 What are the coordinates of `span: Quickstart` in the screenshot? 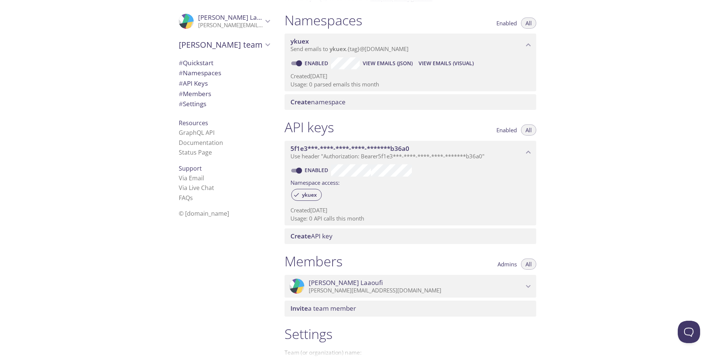 It's located at (196, 63).